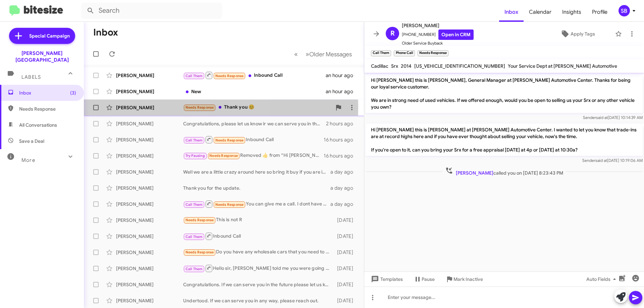 The width and height of the screenshot is (644, 308). Describe the element at coordinates (256, 188) in the screenshot. I see `div: Thank you for the update.` at that location.